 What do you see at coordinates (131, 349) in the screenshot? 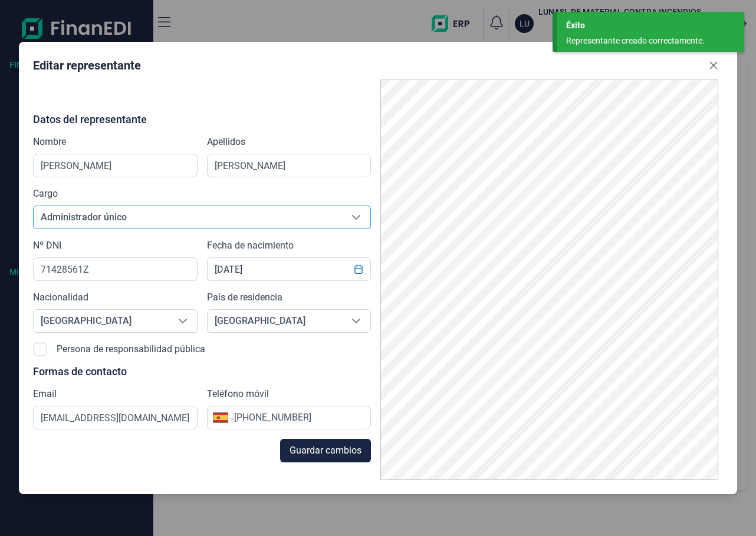
I see `label: Persona de responsabilidad pública` at bounding box center [131, 349].